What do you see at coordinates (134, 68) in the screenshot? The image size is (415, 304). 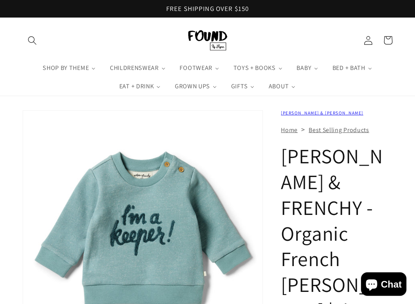 I see `span: CHILDRENSWEAR` at bounding box center [134, 68].